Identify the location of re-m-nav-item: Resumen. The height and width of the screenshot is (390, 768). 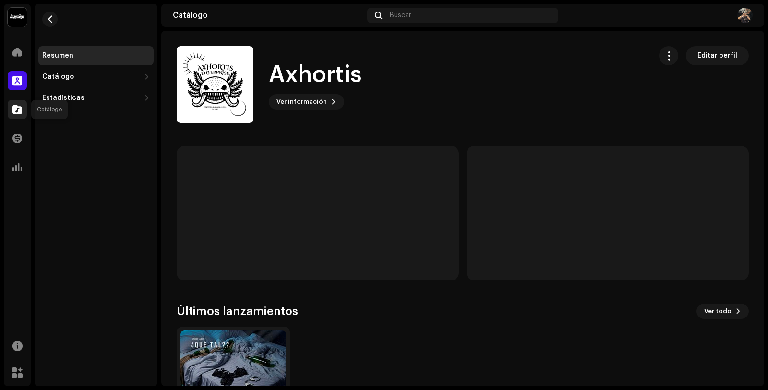
(96, 56).